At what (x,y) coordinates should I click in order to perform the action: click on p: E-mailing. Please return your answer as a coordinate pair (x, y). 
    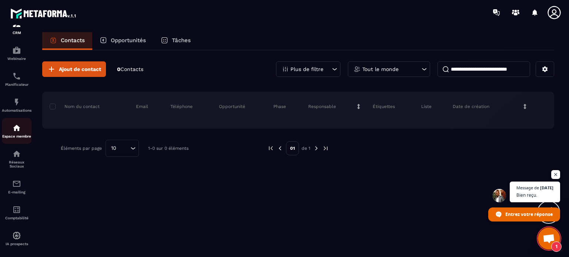
    Looking at the image, I should click on (17, 192).